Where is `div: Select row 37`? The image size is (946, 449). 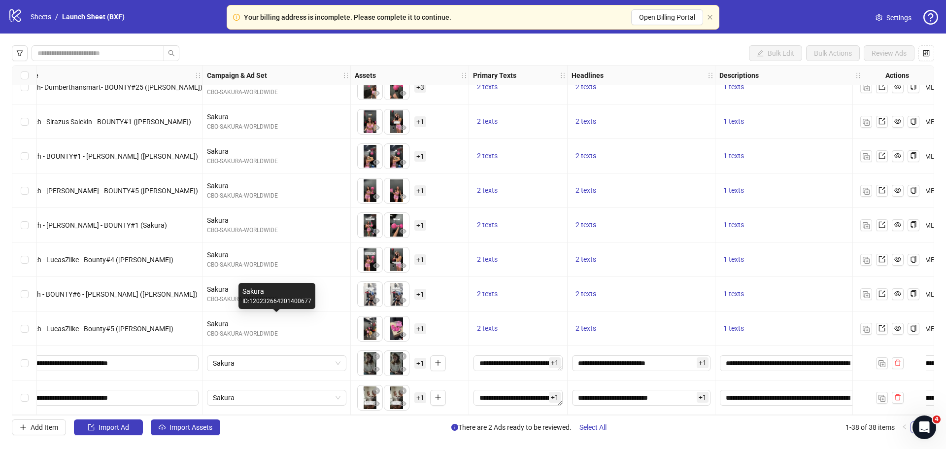
div: Select row 37 is located at coordinates (25, 363).